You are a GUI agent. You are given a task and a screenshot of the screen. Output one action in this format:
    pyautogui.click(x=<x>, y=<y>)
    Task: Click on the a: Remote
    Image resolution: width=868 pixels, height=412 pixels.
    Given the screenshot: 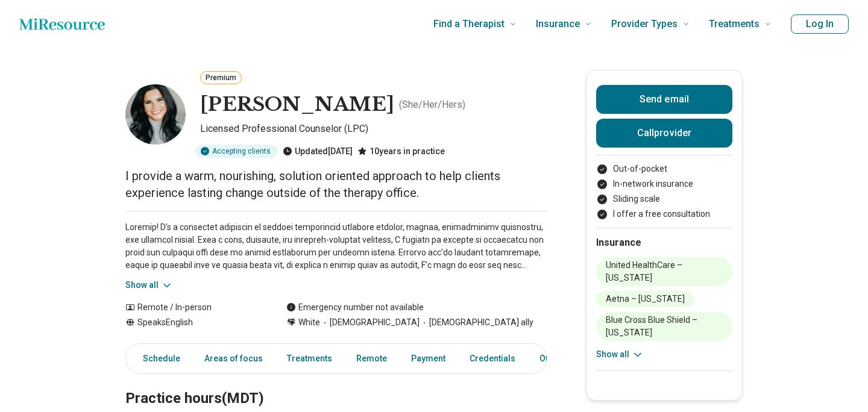 What is the action you would take?
    pyautogui.click(x=371, y=358)
    